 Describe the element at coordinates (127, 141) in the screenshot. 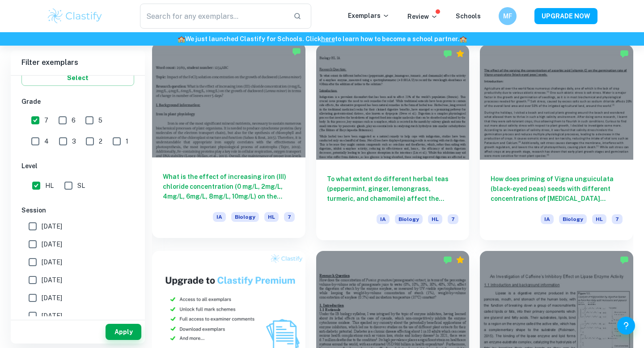

I see `span: 1` at that location.